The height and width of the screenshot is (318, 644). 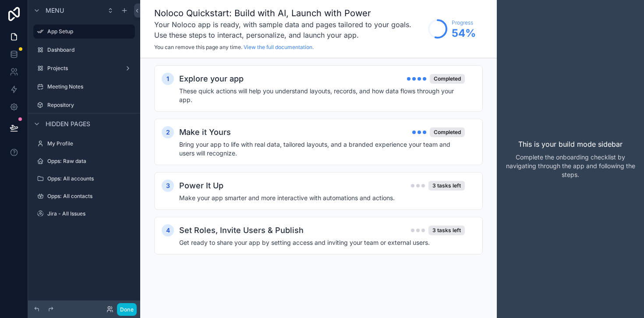 I want to click on span: Menu, so click(x=55, y=11).